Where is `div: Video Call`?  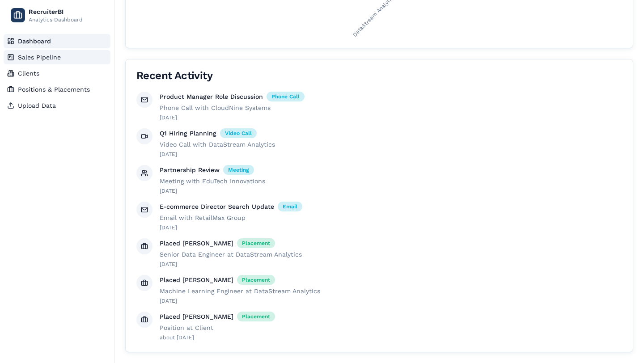 div: Video Call is located at coordinates (239, 133).